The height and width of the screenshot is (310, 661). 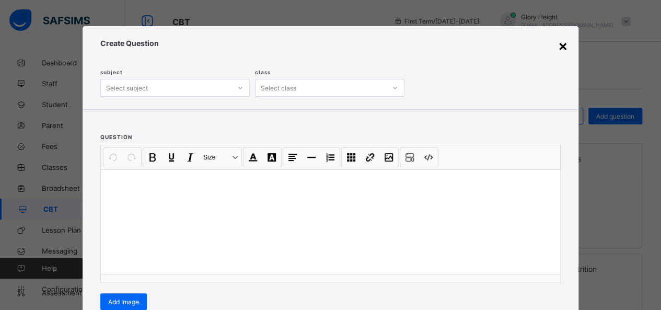 What do you see at coordinates (330, 43) in the screenshot?
I see `span: Create Question` at bounding box center [330, 43].